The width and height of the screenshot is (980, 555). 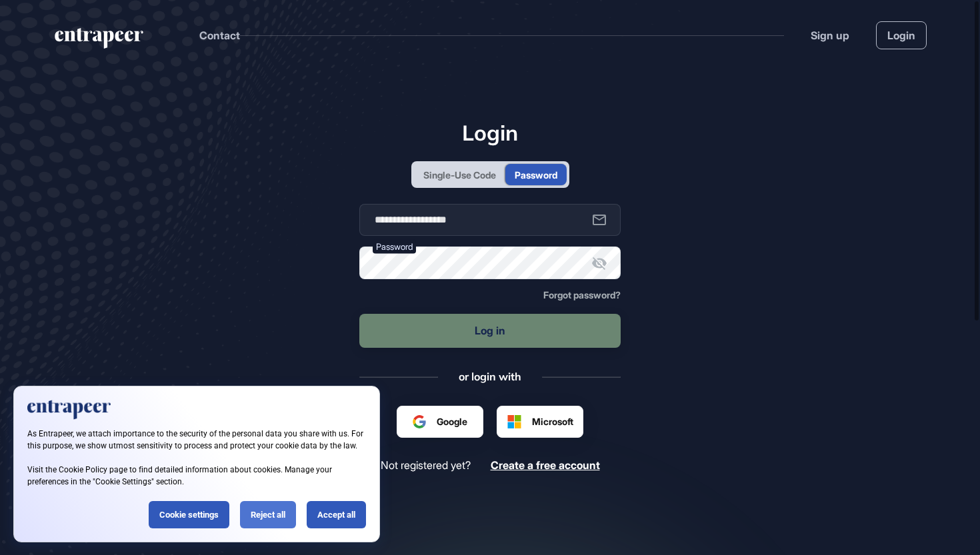 What do you see at coordinates (490, 133) in the screenshot?
I see `h1: Login` at bounding box center [490, 133].